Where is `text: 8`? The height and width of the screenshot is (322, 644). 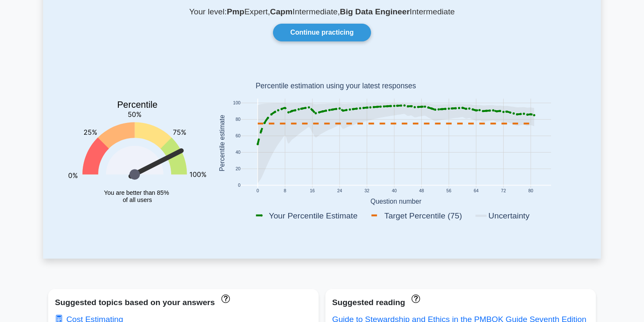 text: 8 is located at coordinates (285, 191).